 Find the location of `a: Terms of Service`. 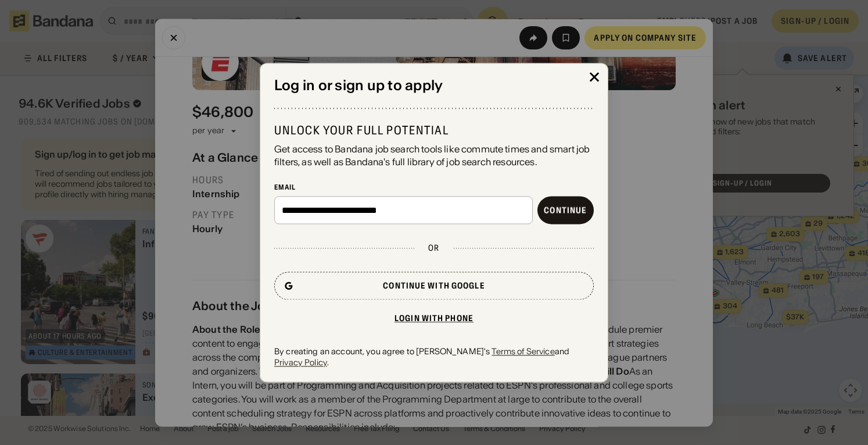

a: Terms of Service is located at coordinates (523, 352).